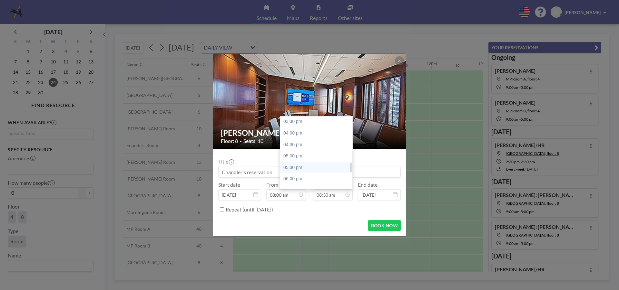 This screenshot has width=619, height=290. What do you see at coordinates (318, 133) in the screenshot?
I see `div: 04:00 pm` at bounding box center [318, 133].